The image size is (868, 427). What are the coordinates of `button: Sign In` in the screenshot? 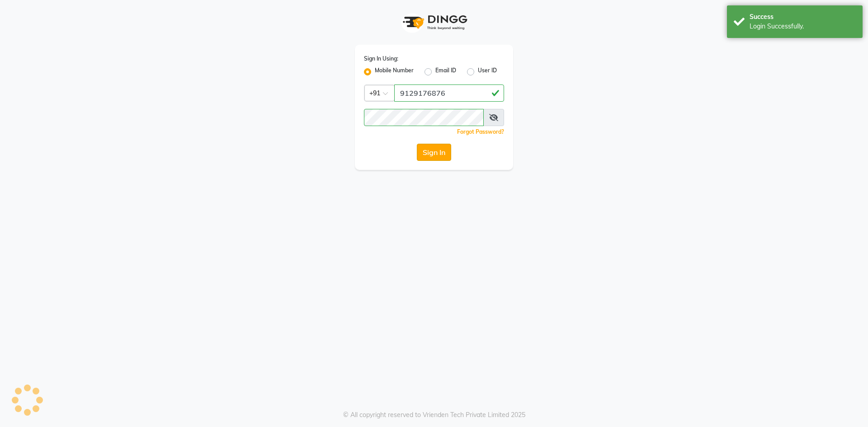 It's located at (434, 152).